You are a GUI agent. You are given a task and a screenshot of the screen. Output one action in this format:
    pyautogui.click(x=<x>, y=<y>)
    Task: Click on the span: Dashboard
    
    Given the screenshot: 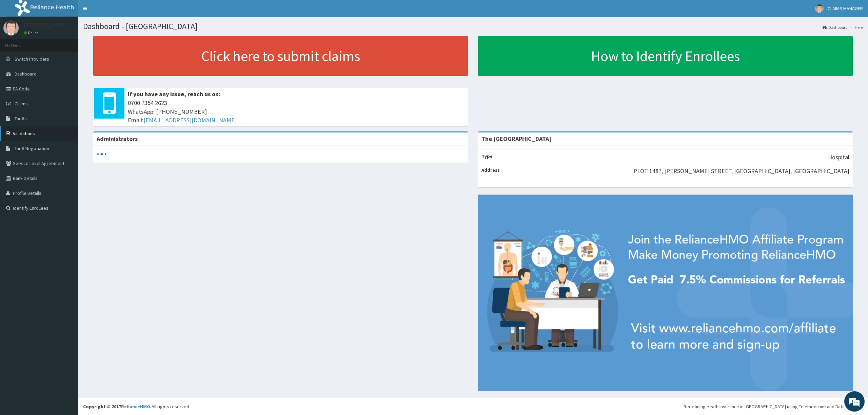 What is the action you would take?
    pyautogui.click(x=25, y=74)
    